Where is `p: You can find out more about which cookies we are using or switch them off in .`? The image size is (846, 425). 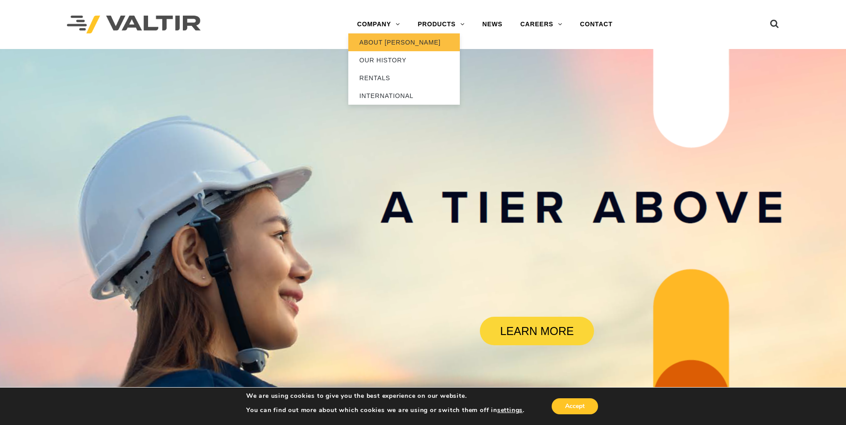 p: You can find out more about which cookies we are using or switch them off in . is located at coordinates (385, 411).